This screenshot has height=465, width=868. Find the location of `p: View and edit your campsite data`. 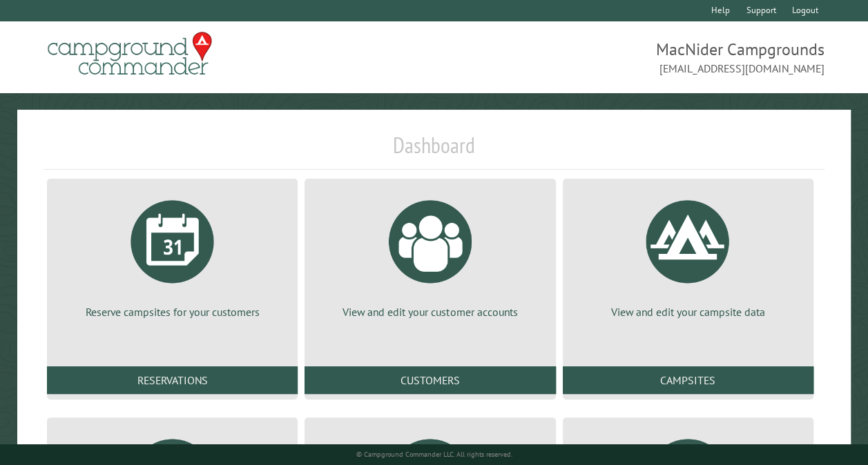

p: View and edit your campsite data is located at coordinates (687, 312).